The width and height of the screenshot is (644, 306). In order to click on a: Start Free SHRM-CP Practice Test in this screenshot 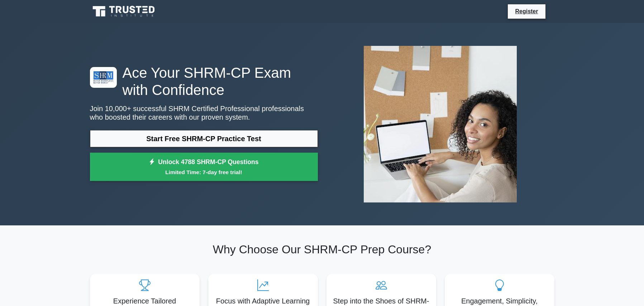, I will do `click(204, 139)`.